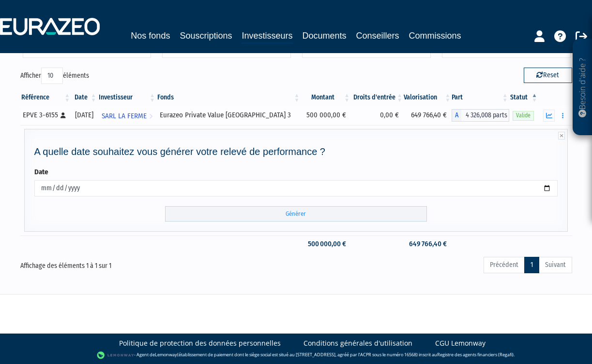 This screenshot has height=364, width=592. I want to click on th: Date: activer pour trier la colonne par ordre croissant, so click(85, 98).